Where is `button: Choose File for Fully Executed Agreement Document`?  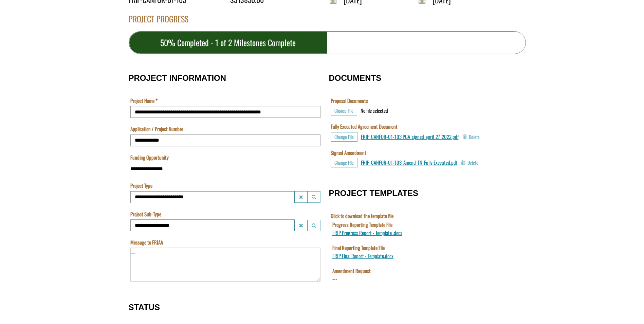 button: Choose File for Fully Executed Agreement Document is located at coordinates (344, 137).